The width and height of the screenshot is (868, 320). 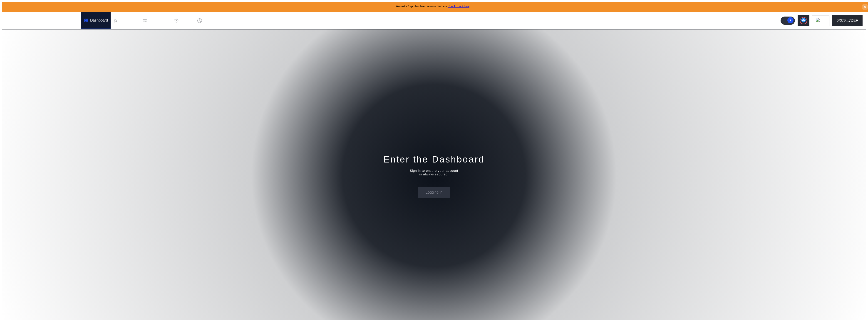 I want to click on button: Logging in, so click(x=434, y=193).